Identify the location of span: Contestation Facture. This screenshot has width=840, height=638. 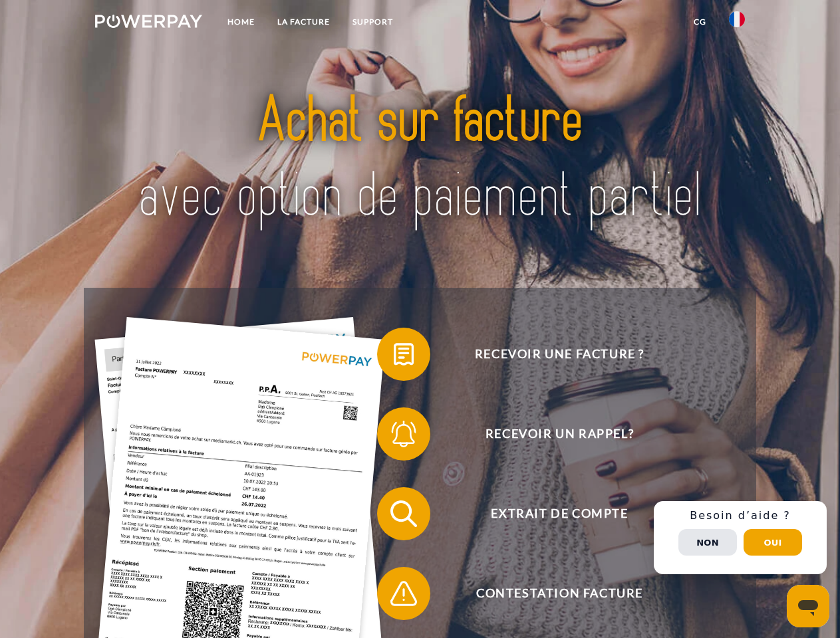
(560, 594).